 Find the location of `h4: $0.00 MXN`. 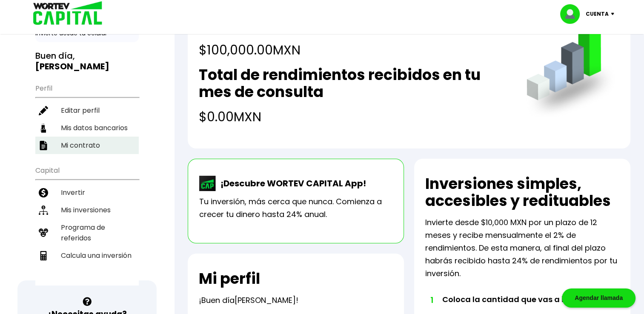

h4: $0.00 MXN is located at coordinates (355, 117).